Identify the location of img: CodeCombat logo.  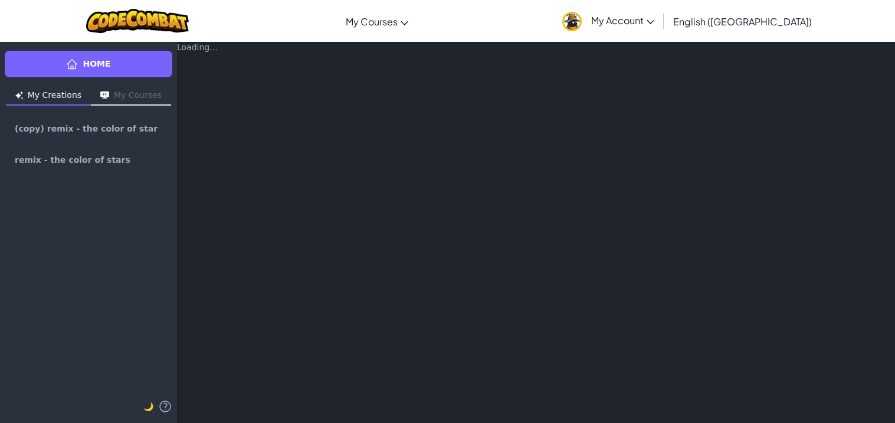
(137, 21).